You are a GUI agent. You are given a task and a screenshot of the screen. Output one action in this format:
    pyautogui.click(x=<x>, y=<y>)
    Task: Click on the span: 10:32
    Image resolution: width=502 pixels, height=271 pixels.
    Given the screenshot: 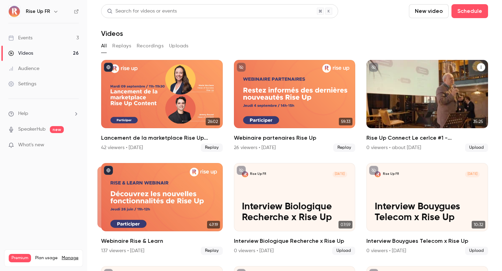 What is the action you would take?
    pyautogui.click(x=479, y=225)
    